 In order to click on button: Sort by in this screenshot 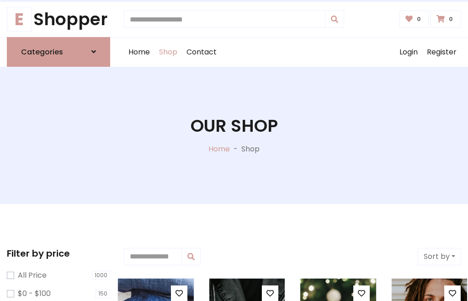, I will do `click(439, 256)`.